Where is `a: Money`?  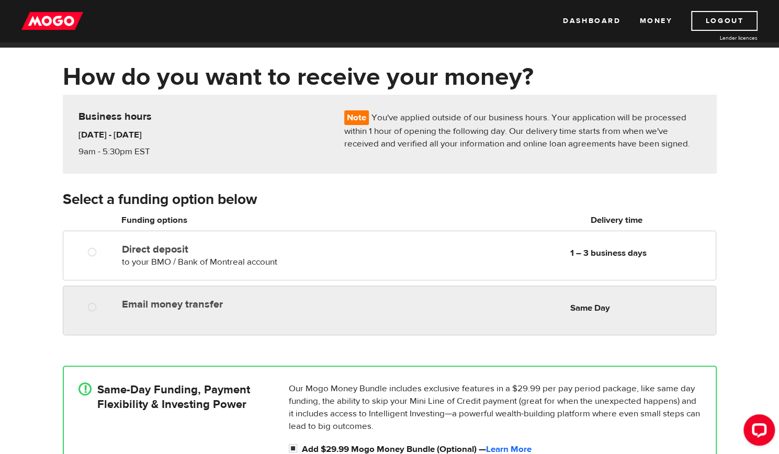 a: Money is located at coordinates (656, 21).